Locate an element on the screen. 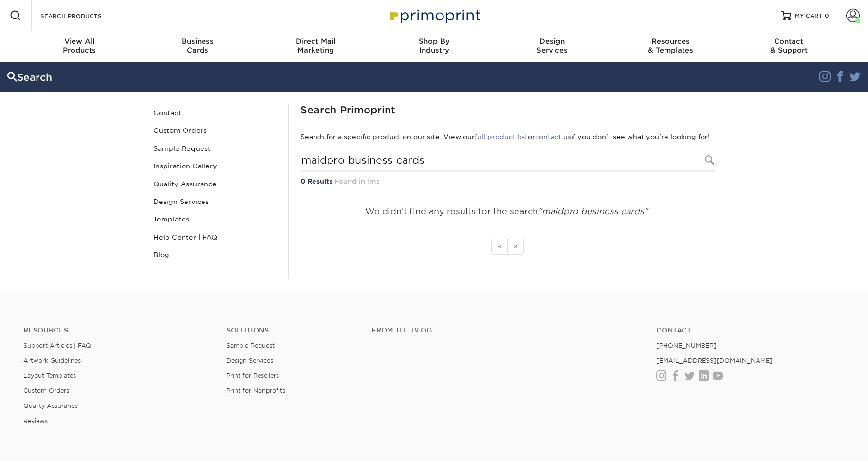 This screenshot has height=461, width=868. a: View AllProducts is located at coordinates (79, 47).